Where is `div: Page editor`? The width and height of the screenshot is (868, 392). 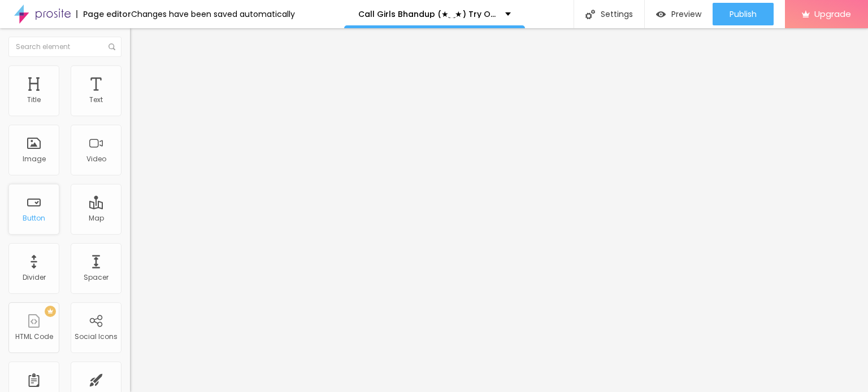 div: Page editor is located at coordinates (104, 14).